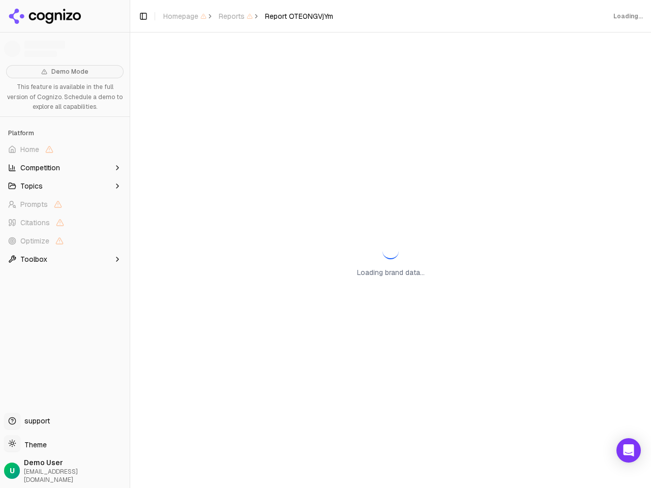  Describe the element at coordinates (299, 16) in the screenshot. I see `span: Report OTE0NGVjYm` at that location.